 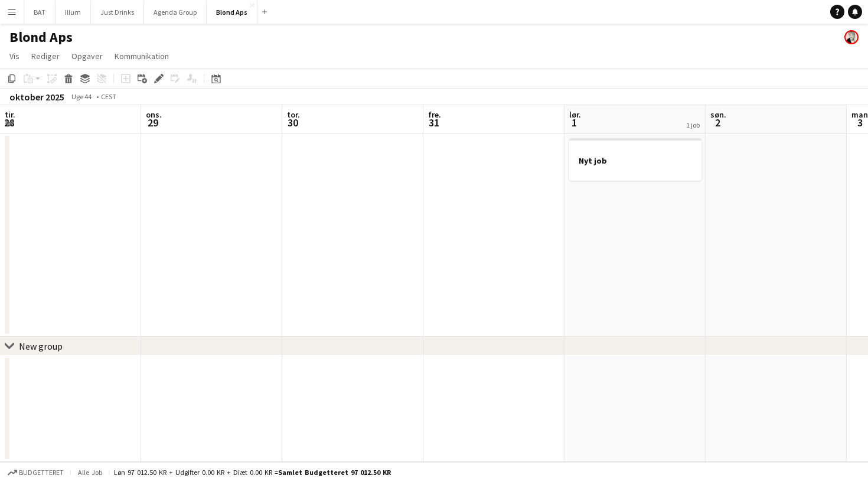 What do you see at coordinates (9, 122) in the screenshot?
I see `span: 28` at bounding box center [9, 122].